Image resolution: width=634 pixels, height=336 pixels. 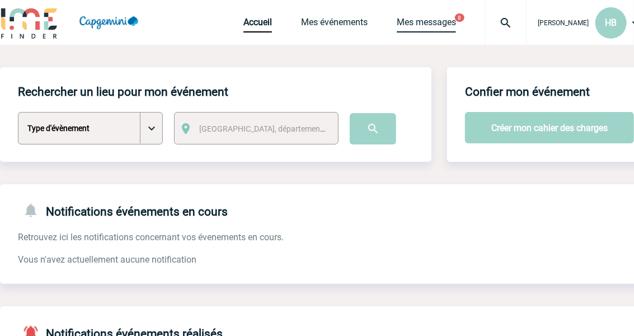 What do you see at coordinates (373, 129) in the screenshot?
I see `input: Submit` at bounding box center [373, 129].